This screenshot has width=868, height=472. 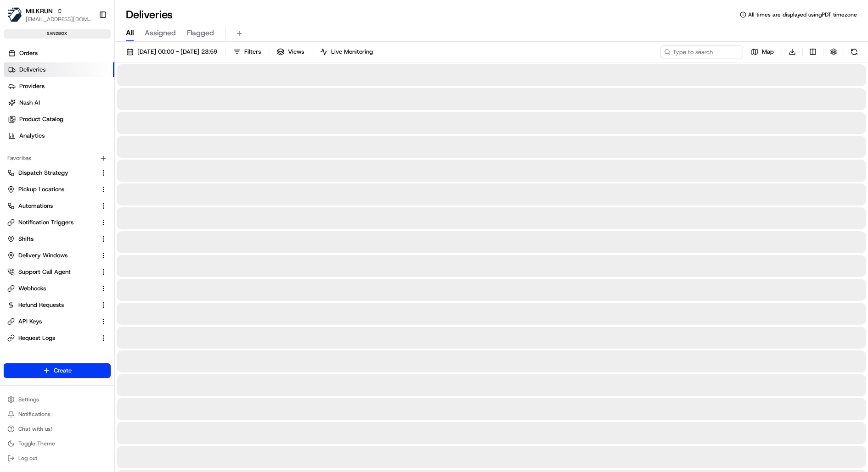 What do you see at coordinates (35, 206) in the screenshot?
I see `span: Automations` at bounding box center [35, 206].